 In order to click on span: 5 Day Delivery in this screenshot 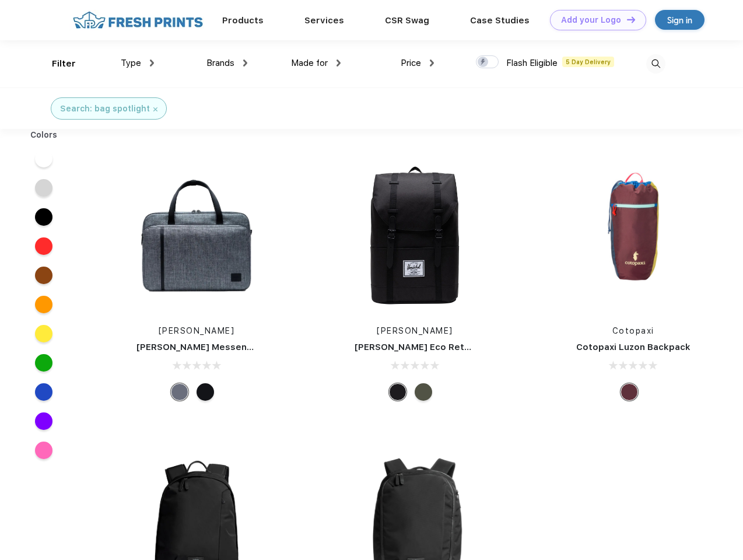, I will do `click(588, 62)`.